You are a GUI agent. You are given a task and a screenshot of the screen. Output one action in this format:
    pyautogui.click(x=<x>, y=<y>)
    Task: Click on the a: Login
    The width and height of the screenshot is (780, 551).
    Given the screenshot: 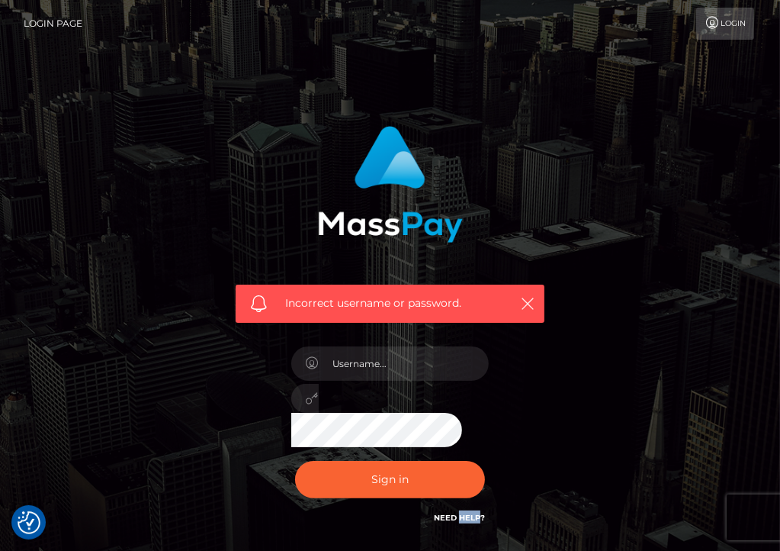 What is the action you would take?
    pyautogui.click(x=726, y=24)
    